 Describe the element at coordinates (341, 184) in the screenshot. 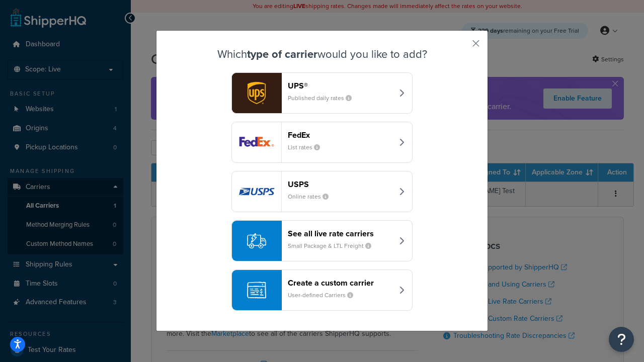

I see `header: USPS` at that location.